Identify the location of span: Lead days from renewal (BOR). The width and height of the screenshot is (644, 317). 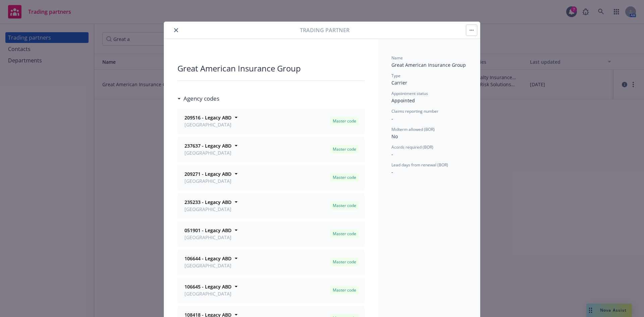
(420, 165).